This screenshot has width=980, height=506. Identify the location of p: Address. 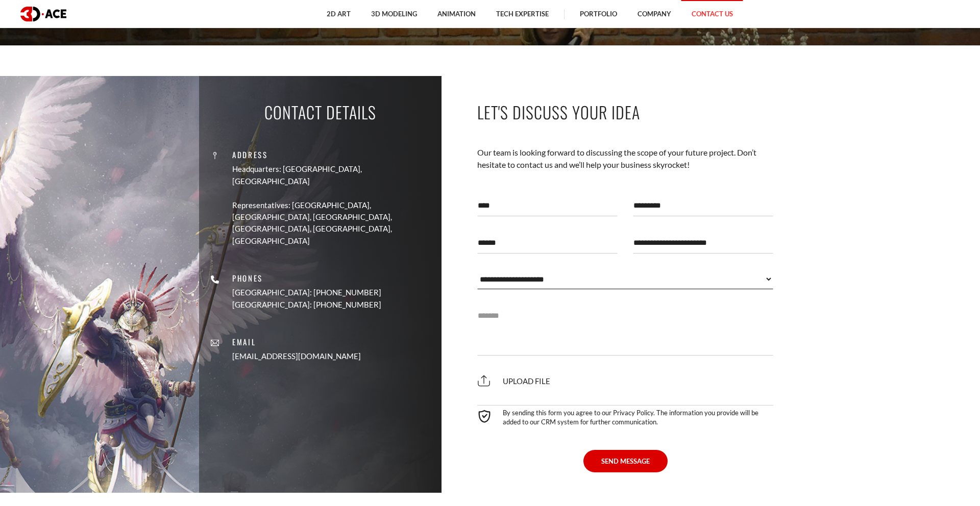
(332, 155).